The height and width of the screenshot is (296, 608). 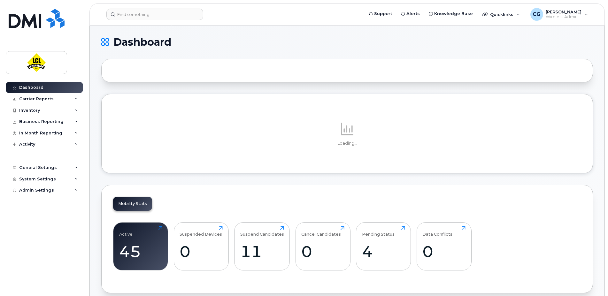 I want to click on div: Pending Status, so click(x=378, y=231).